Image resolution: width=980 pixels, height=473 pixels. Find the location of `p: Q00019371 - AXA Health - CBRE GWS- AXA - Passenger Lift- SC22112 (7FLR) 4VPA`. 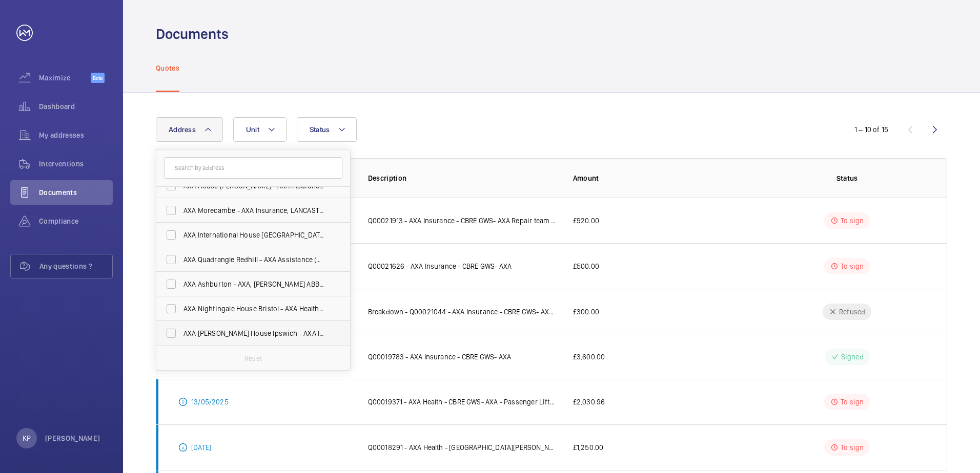

p: Q00019371 - AXA Health - CBRE GWS- AXA - Passenger Lift- SC22112 (7FLR) 4VPA is located at coordinates (462, 402).